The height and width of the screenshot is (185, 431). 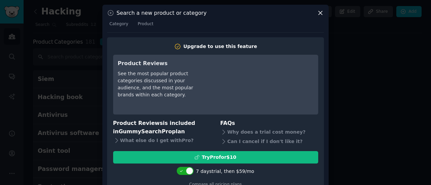 I want to click on a: Category, so click(x=119, y=26).